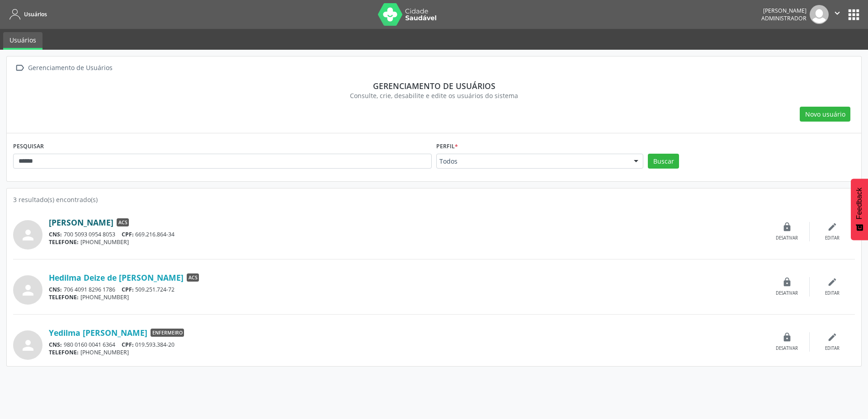  What do you see at coordinates (853, 15) in the screenshot?
I see `button: apps` at bounding box center [853, 15].